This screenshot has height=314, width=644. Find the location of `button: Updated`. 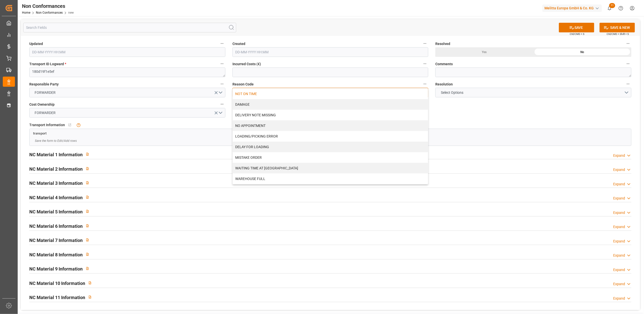

button: Updated is located at coordinates (222, 43).